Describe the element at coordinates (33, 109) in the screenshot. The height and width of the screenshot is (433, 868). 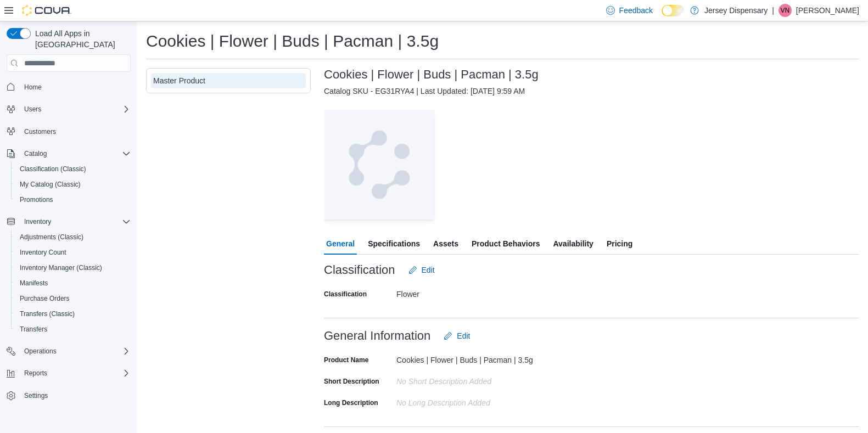
I see `button: Users` at that location.